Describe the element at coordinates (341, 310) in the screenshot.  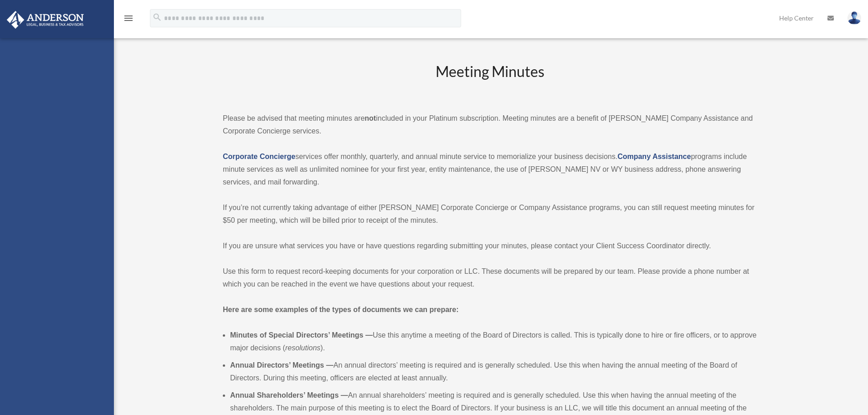
I see `strong: Here are some examples of the types of documents we can prepare:` at that location.